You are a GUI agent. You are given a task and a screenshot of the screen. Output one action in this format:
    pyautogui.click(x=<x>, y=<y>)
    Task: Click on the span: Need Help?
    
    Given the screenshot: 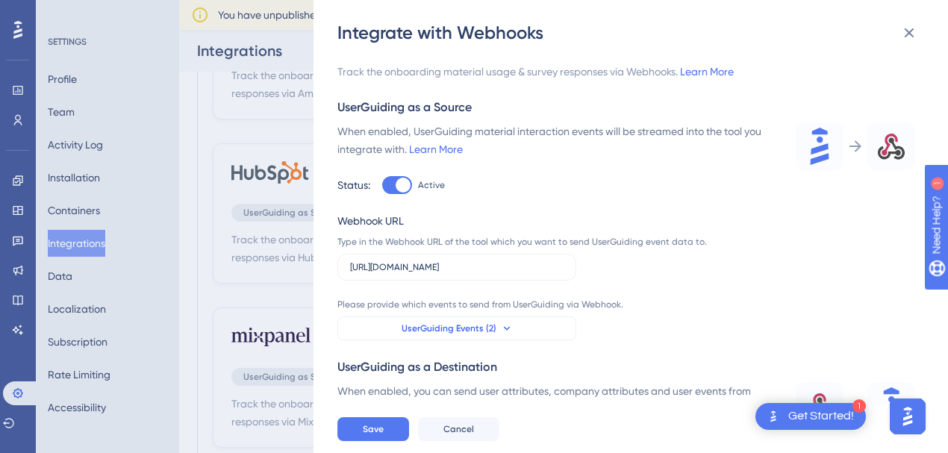 What is the action you would take?
    pyautogui.click(x=64, y=13)
    